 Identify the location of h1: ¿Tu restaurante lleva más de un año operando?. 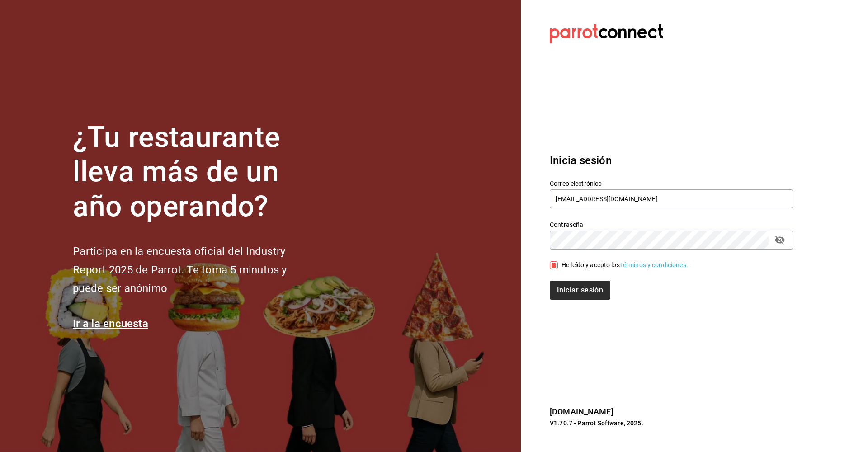
(195, 172).